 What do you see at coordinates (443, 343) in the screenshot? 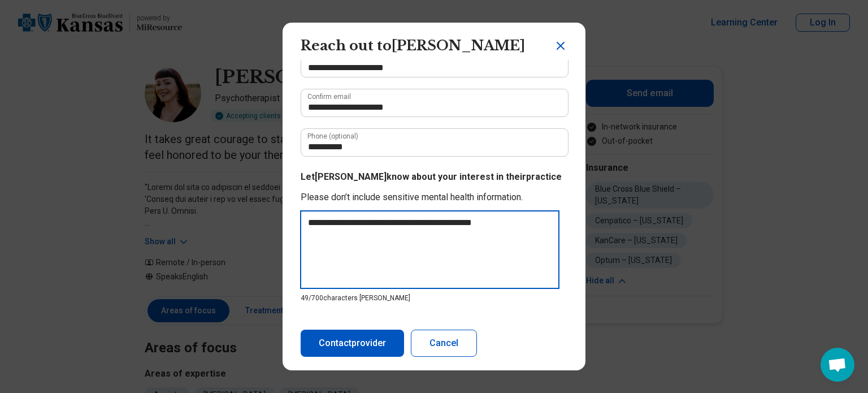
I see `button: Cancel` at bounding box center [443, 343].